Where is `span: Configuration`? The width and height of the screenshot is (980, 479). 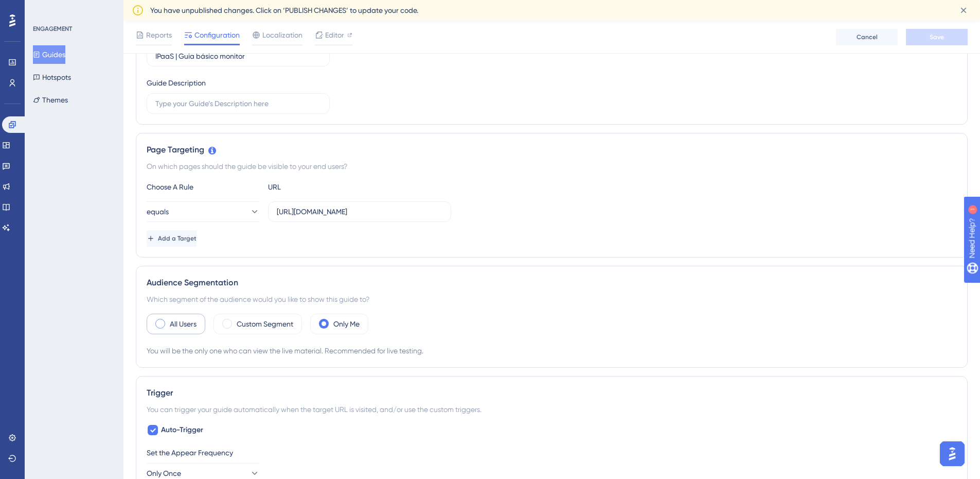
span: Configuration is located at coordinates (217, 35).